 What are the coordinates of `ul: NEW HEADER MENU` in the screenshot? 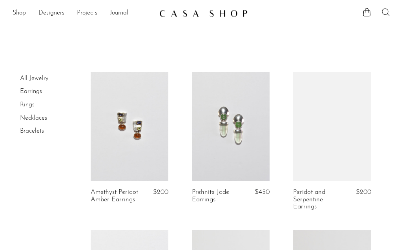 It's located at (83, 13).